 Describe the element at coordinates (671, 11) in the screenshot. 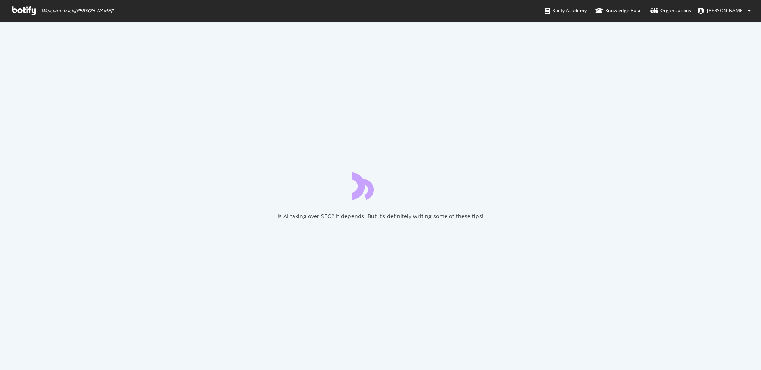

I see `div: Organizations` at that location.